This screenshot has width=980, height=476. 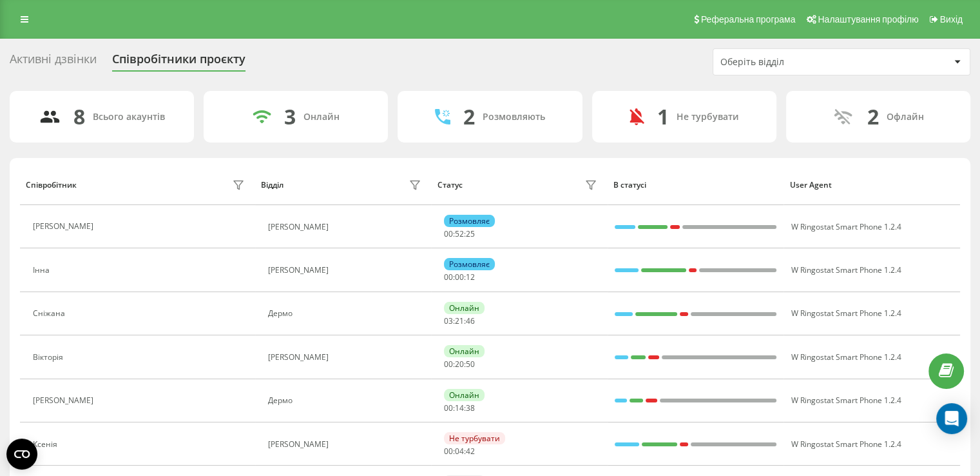 What do you see at coordinates (449, 321) in the screenshot?
I see `span: 03` at bounding box center [449, 321].